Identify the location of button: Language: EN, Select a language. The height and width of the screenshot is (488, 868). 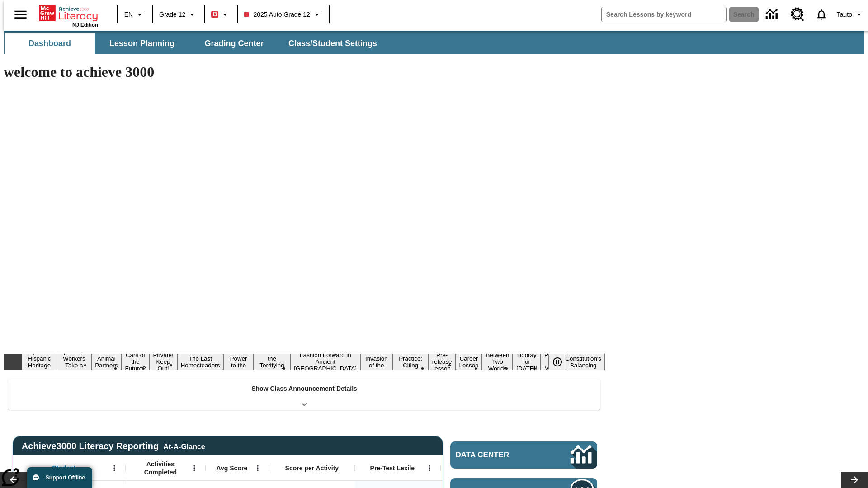
(135, 15).